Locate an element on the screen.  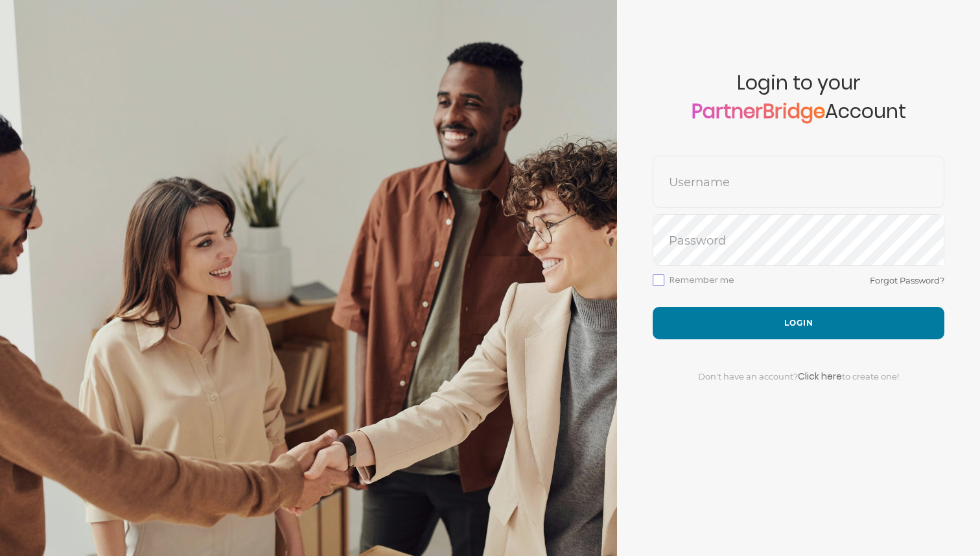
a: Click here is located at coordinates (820, 376).